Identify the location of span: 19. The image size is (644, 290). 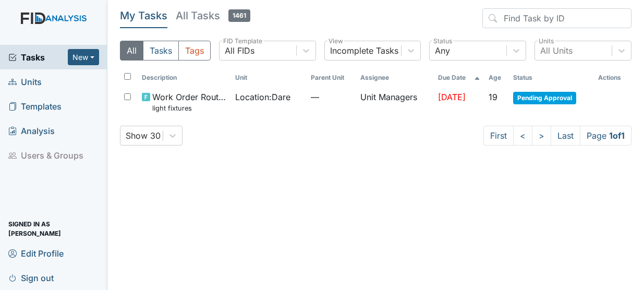
(493, 97).